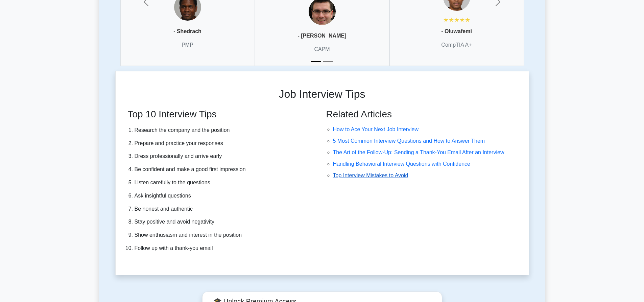  What do you see at coordinates (187, 45) in the screenshot?
I see `p: PMP` at bounding box center [187, 45].